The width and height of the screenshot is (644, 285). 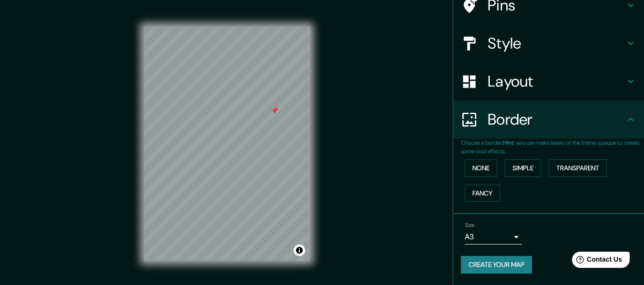 I want to click on p: Choose a border. : you can make layers of the frame opaque to create some cool effects., so click(x=552, y=147).